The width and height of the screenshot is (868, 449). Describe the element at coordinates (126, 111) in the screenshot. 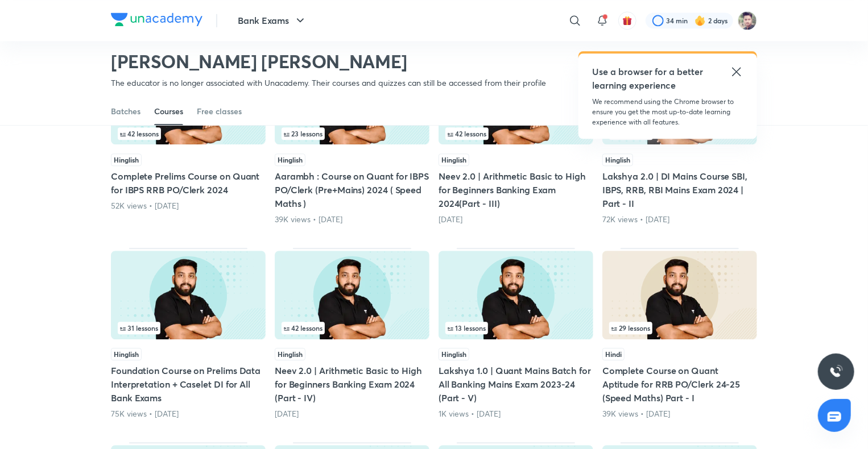

I see `div: Batches` at that location.